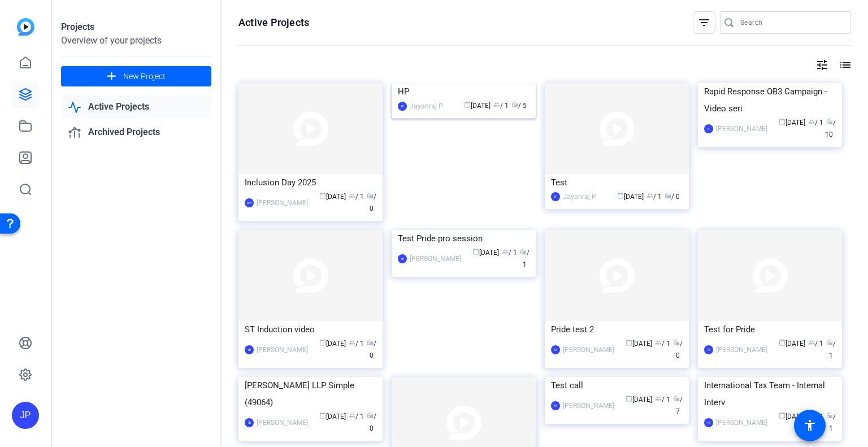  I want to click on div: K, so click(708, 129).